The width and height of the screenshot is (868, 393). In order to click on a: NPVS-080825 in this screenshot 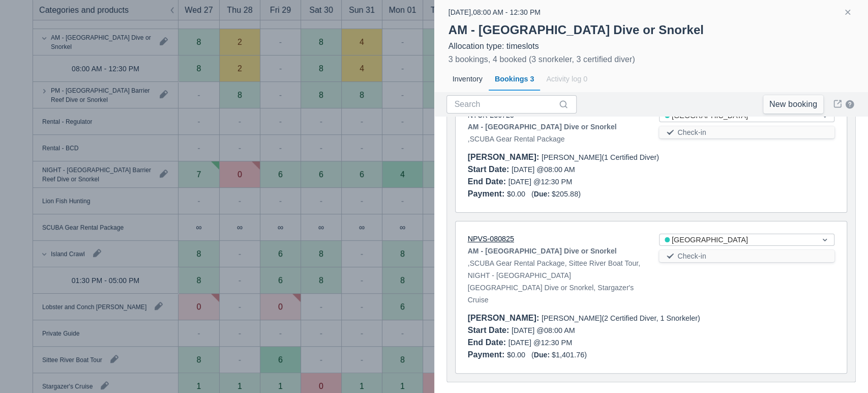, I will do `click(491, 238)`.